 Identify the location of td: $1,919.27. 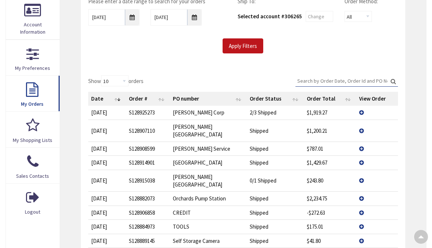
(331, 113).